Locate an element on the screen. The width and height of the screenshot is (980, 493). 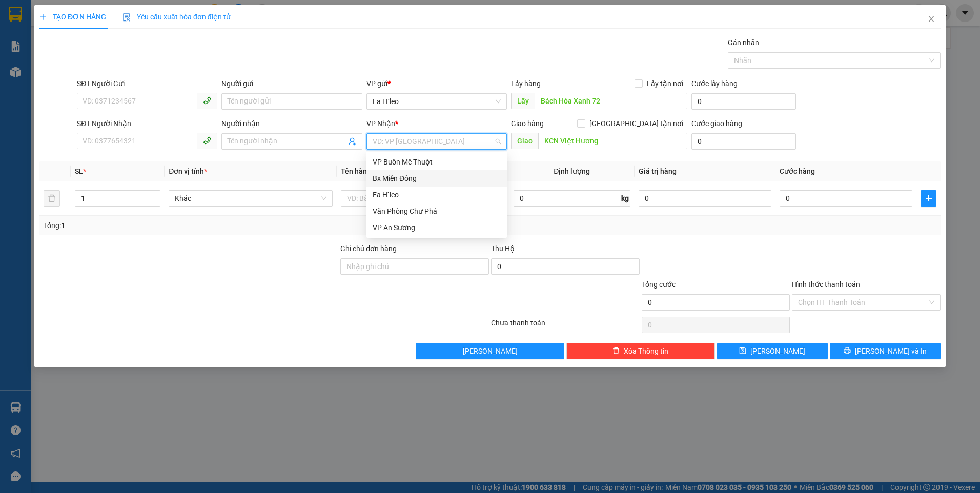
span: Ea H`leo is located at coordinates (437, 101).